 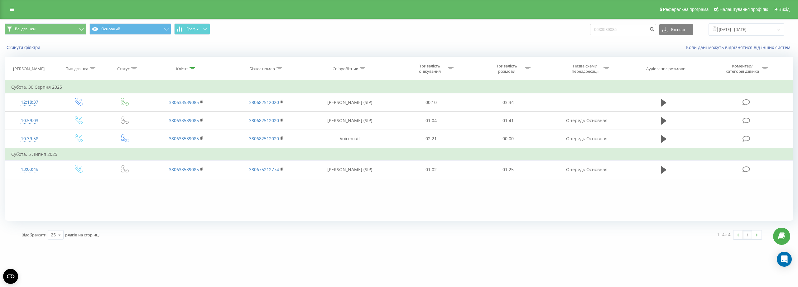 What do you see at coordinates (785, 259) in the screenshot?
I see `div: Open Intercom Messenger` at bounding box center [785, 259].